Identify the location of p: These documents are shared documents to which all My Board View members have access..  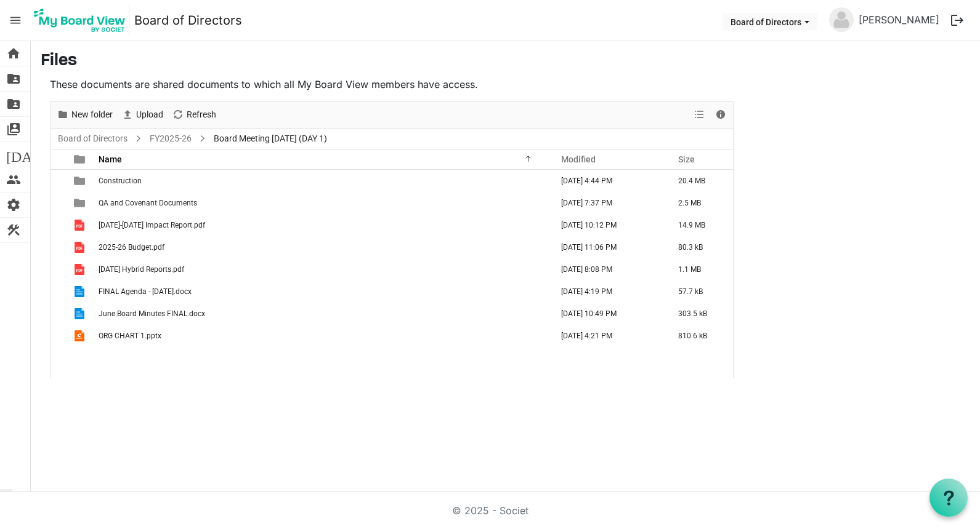
(392, 85).